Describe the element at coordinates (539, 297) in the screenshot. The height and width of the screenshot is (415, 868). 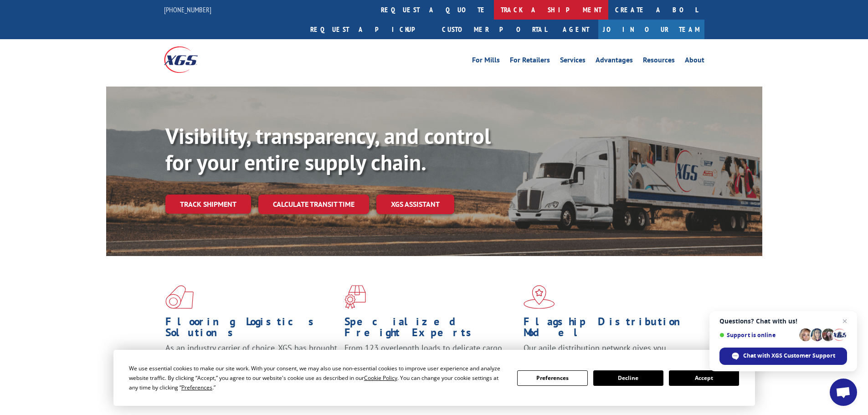
I see `img: xgs-icon-flagship-distribution-model-red` at that location.